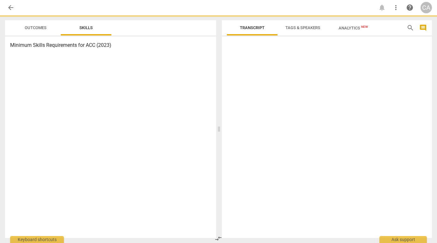 This screenshot has width=437, height=243. What do you see at coordinates (110, 45) in the screenshot?
I see `h3: Minimum Skills Requirements for ACC (2023)` at bounding box center [110, 45].